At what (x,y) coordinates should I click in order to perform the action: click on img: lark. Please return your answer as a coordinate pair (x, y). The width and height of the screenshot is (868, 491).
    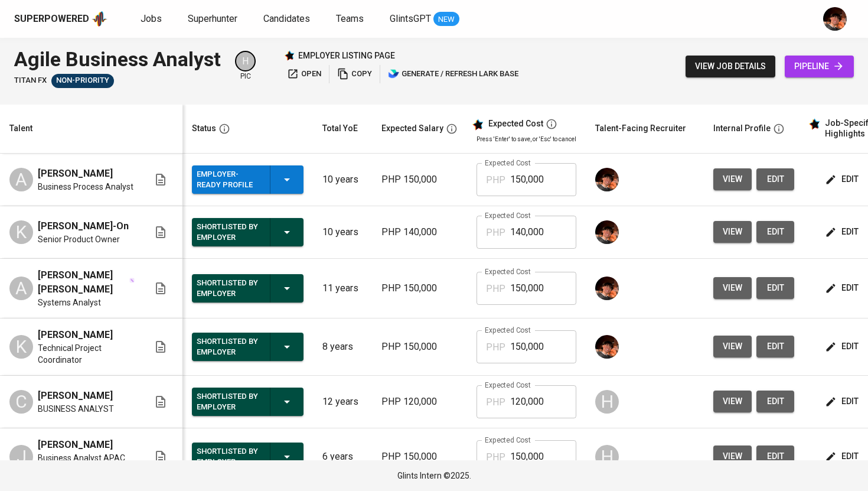
    Looking at the image, I should click on (394, 74).